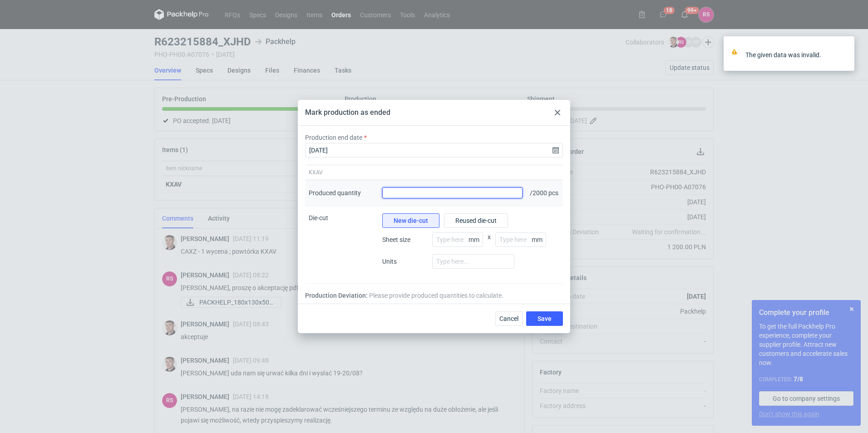 This screenshot has width=868, height=433. Describe the element at coordinates (844, 54) in the screenshot. I see `button: close` at that location.